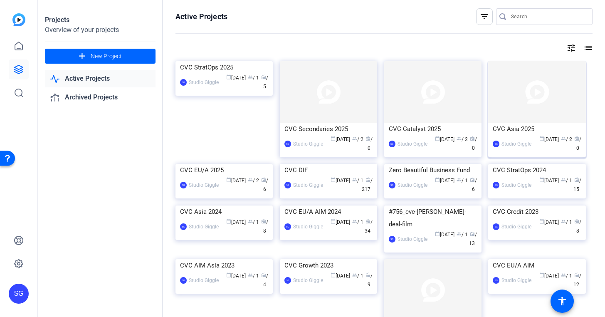 Image resolution: width=605 pixels, height=317 pixels. Describe the element at coordinates (562, 301) in the screenshot. I see `mat-icon: accessibility` at that location.